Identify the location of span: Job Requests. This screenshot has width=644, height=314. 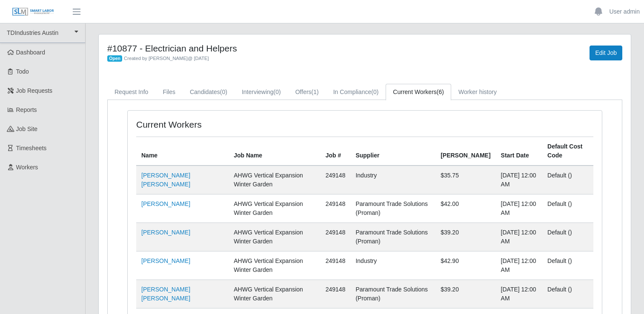
(35, 90).